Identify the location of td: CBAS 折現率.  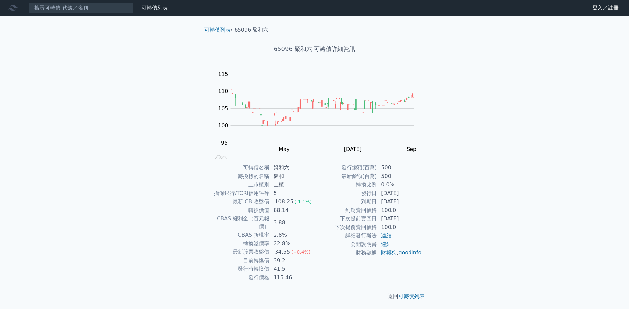
(238, 235).